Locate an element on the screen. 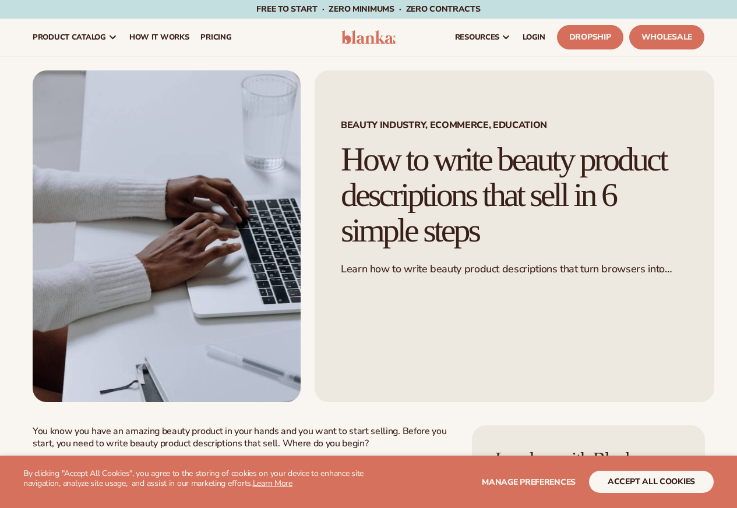  a: LOGIN is located at coordinates (533, 37).